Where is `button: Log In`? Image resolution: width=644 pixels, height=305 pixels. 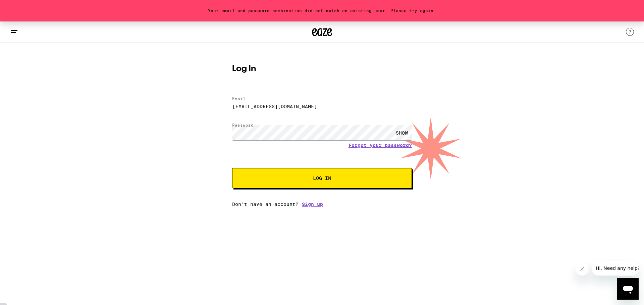 button: Log In is located at coordinates (322, 178).